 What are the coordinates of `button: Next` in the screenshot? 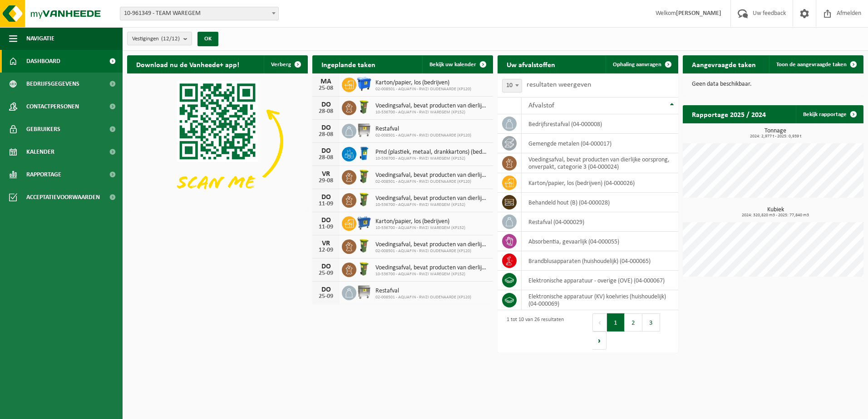 It's located at (599, 340).